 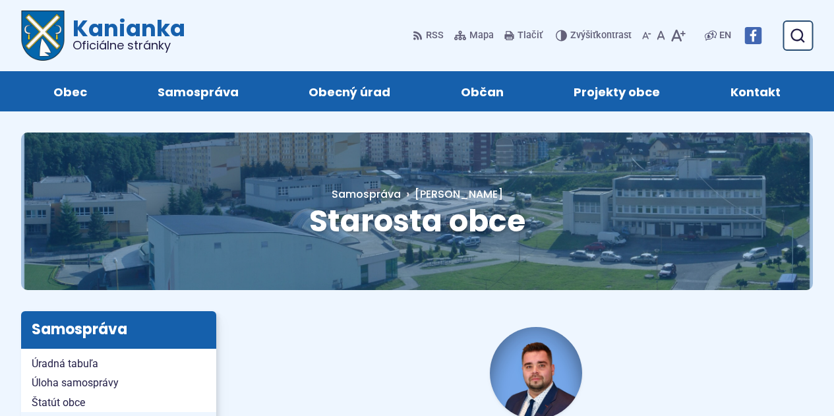 What do you see at coordinates (753, 36) in the screenshot?
I see `img: Prejsť na Facebook stránku` at bounding box center [753, 36].